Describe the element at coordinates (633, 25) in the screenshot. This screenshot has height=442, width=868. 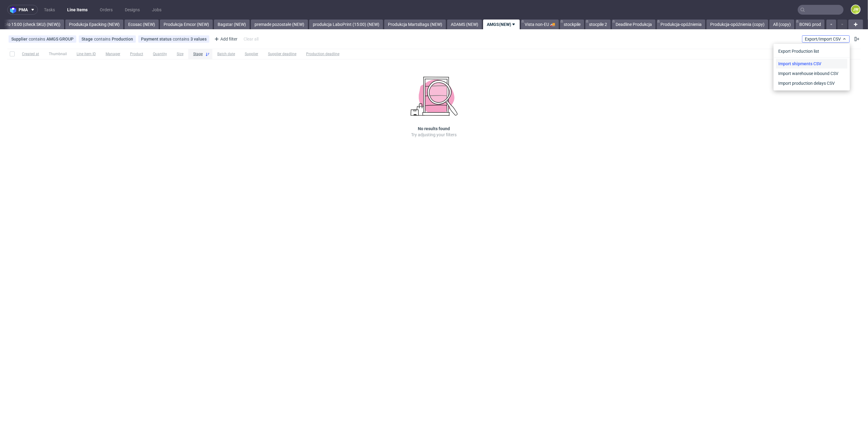
I see `a: Deadline Produkcja` at that location.